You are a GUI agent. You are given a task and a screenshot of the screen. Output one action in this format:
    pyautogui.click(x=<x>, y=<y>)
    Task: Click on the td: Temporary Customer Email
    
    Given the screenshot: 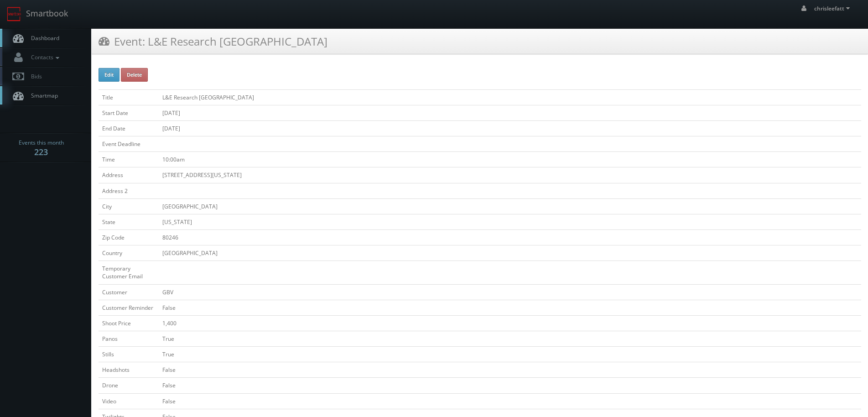 What is the action you would take?
    pyautogui.click(x=128, y=272)
    